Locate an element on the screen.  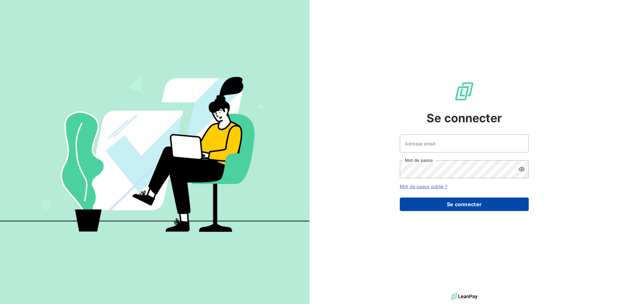
button: Se connecter is located at coordinates (464, 205).